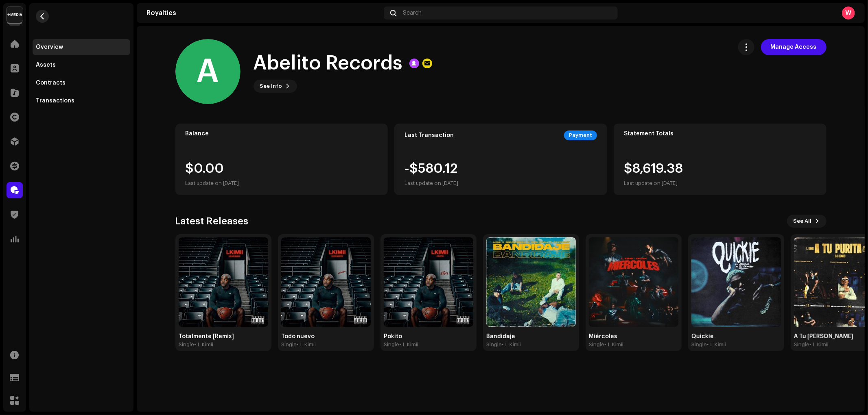 This screenshot has height=415, width=868. What do you see at coordinates (208, 71) in the screenshot?
I see `div: A` at bounding box center [208, 71].